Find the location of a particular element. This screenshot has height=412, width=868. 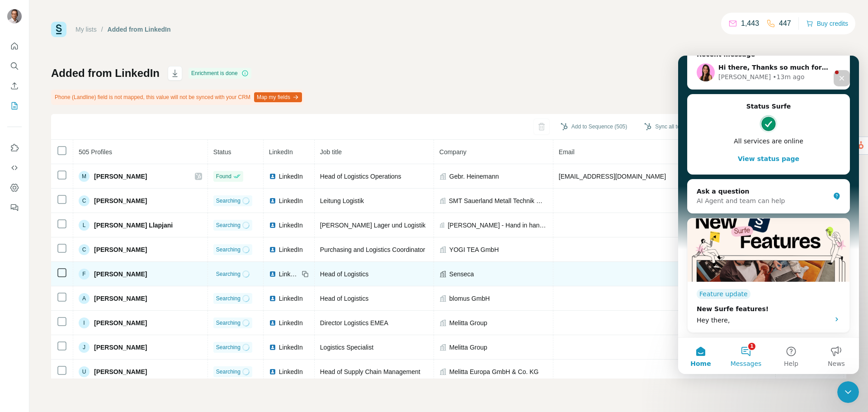

div: All services are online is located at coordinates (91, 85).